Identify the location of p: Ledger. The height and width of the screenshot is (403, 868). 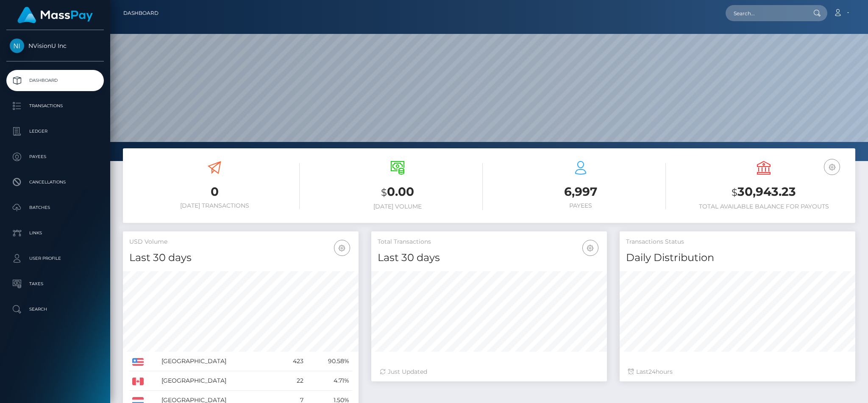
(55, 132).